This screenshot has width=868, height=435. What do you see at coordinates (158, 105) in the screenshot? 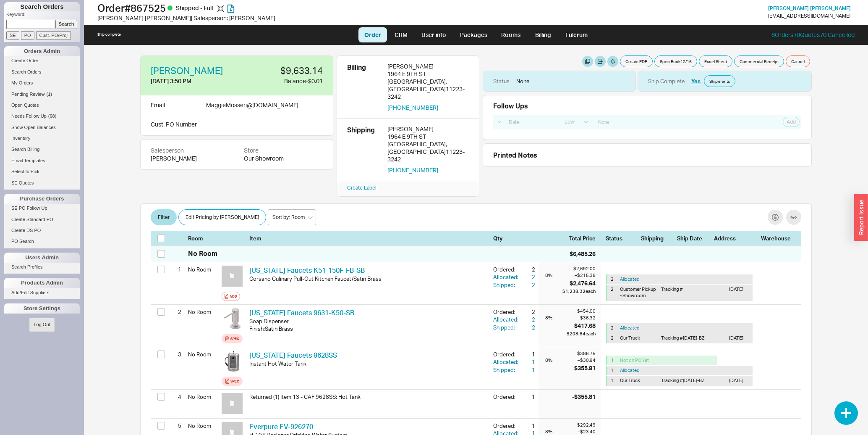
I see `div: Email` at bounding box center [158, 105].